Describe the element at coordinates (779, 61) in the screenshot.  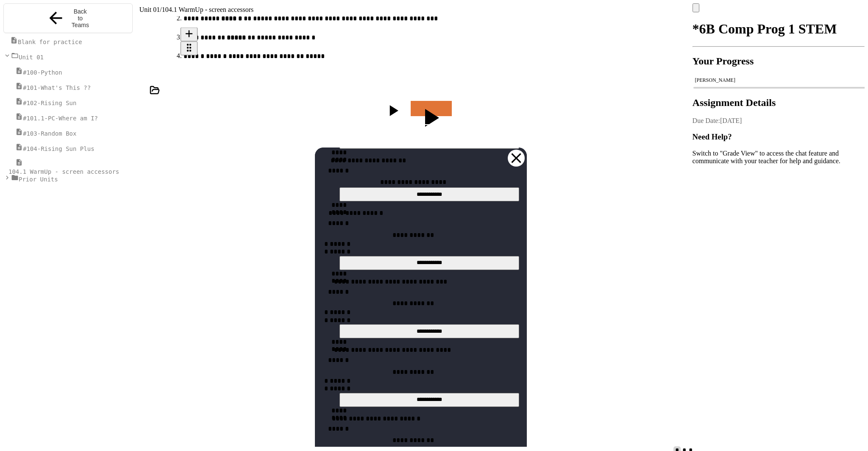
I see `h2: Your Progress` at that location.